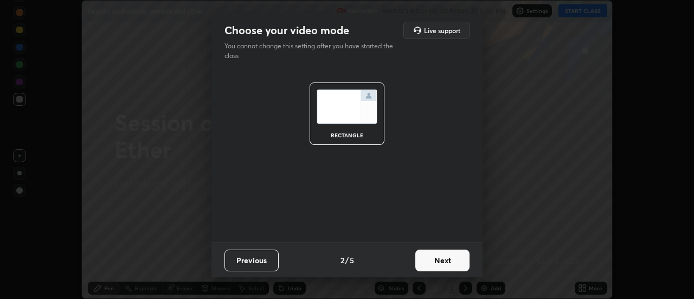 The width and height of the screenshot is (694, 299). Describe the element at coordinates (252, 260) in the screenshot. I see `button: Previous` at that location.